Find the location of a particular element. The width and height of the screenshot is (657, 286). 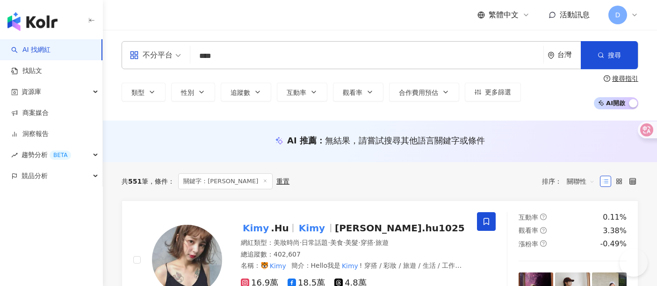

span: rise is located at coordinates (15, 155).